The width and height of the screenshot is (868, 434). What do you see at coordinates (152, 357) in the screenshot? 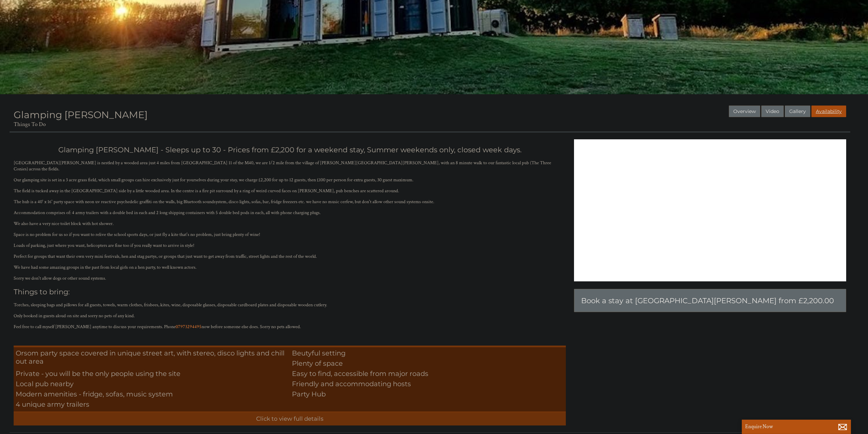
I see `li: Orsom party space covered in unique street art, with stereo, disco lights and chill out area` at bounding box center [152, 357].